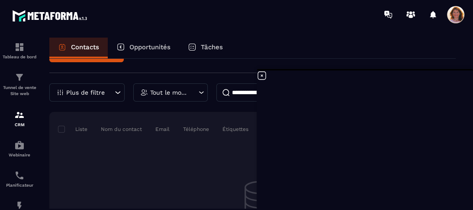 This screenshot has width=473, height=210. Describe the element at coordinates (19, 84) in the screenshot. I see `a: formationformationTunnel de vente Site web` at that location.